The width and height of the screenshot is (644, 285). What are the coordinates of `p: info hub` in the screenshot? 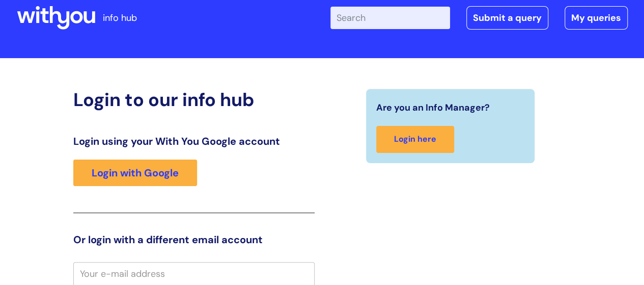 It's located at (119, 18).